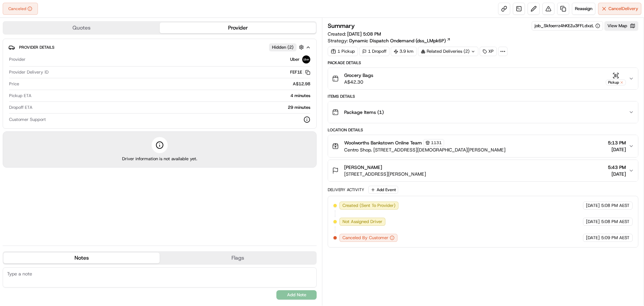 This screenshot has width=644, height=306. I want to click on span: Provider, so click(17, 59).